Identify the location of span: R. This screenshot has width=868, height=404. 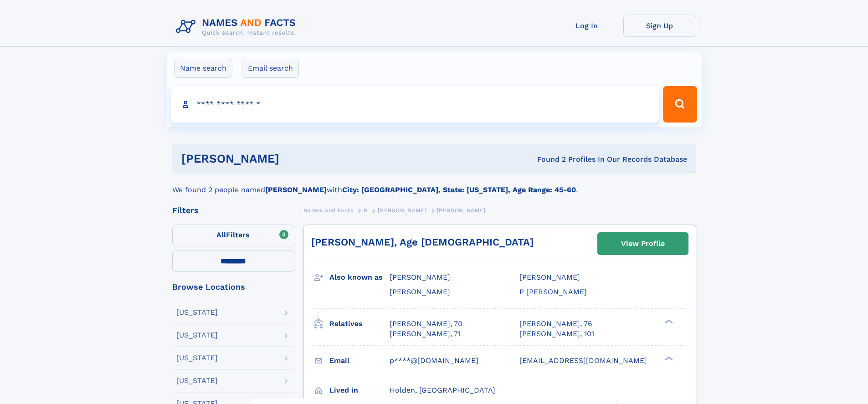
(365, 210).